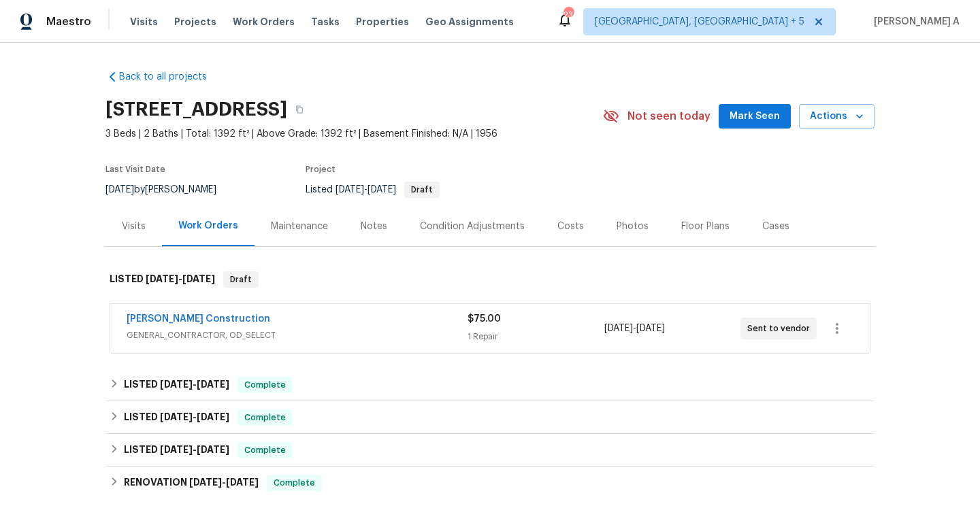 The height and width of the screenshot is (508, 980). I want to click on div: 236, so click(568, 15).